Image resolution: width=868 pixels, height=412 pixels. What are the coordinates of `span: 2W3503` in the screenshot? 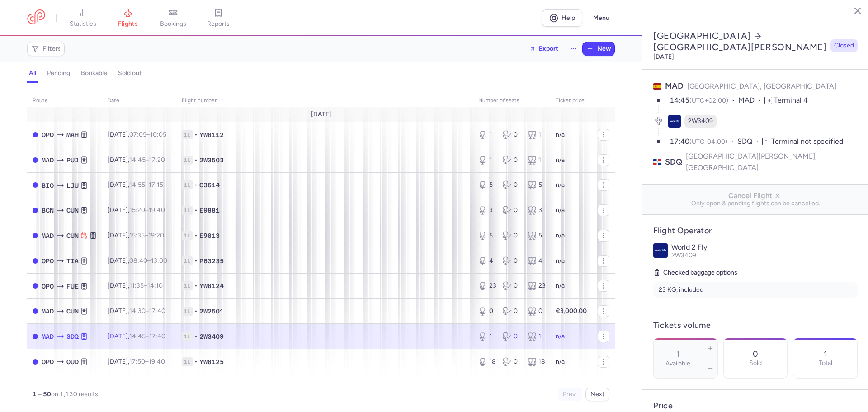 It's located at (212, 160).